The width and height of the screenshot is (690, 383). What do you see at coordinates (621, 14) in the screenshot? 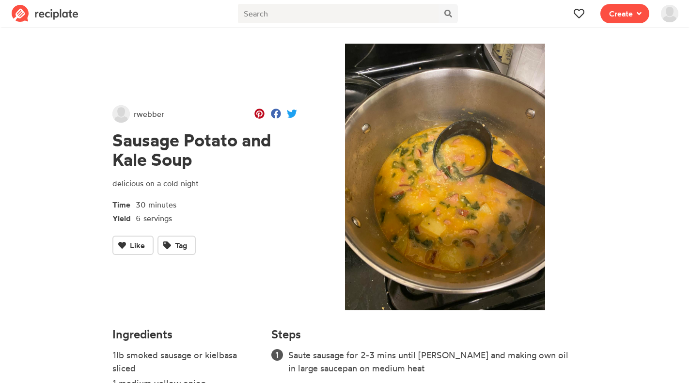
I see `span: Create` at bounding box center [621, 14].